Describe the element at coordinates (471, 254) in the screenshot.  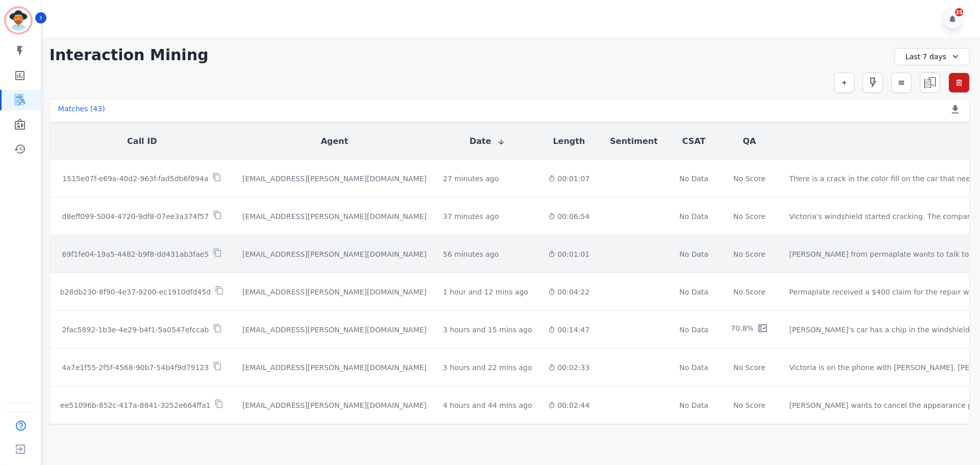
I see `div: 56 minutes ago` at that location.